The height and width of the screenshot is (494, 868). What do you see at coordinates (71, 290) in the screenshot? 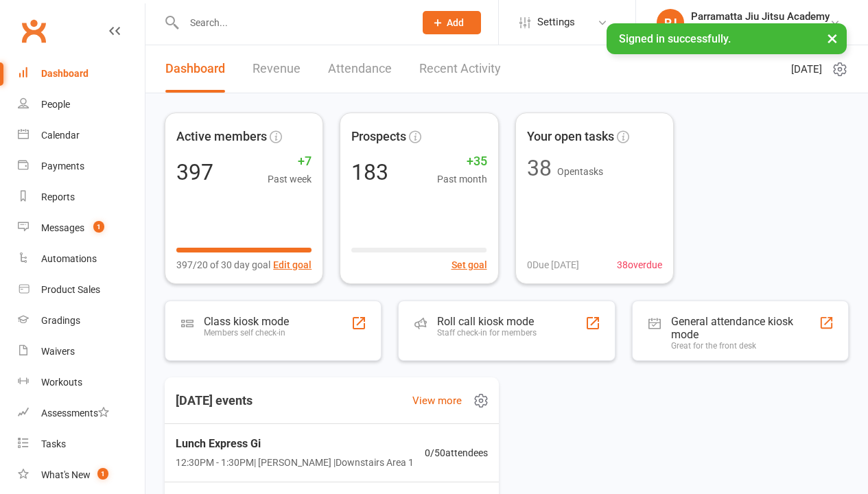
I see `div: Product Sales` at bounding box center [71, 290].